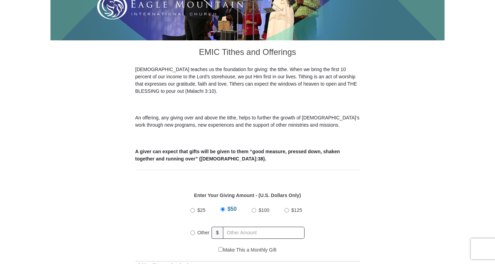  I want to click on p: An offering, any giving over and above the tithe, helps to further the growth of [DEMOGRAPHIC_DAT..., so click(248, 122).